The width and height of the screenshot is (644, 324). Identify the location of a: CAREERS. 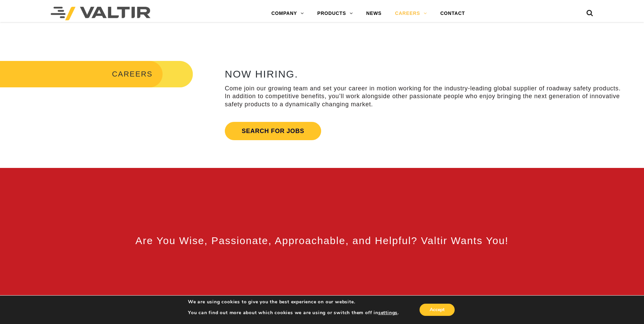
(411, 13).